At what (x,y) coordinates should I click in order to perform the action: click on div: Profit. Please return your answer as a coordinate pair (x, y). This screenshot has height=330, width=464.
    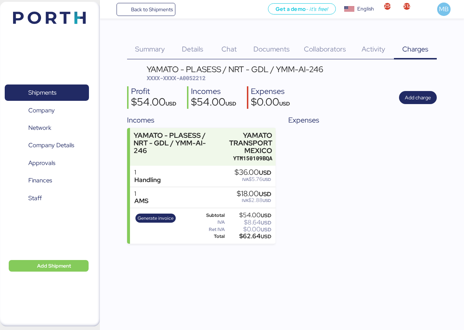
    Looking at the image, I should click on (153, 91).